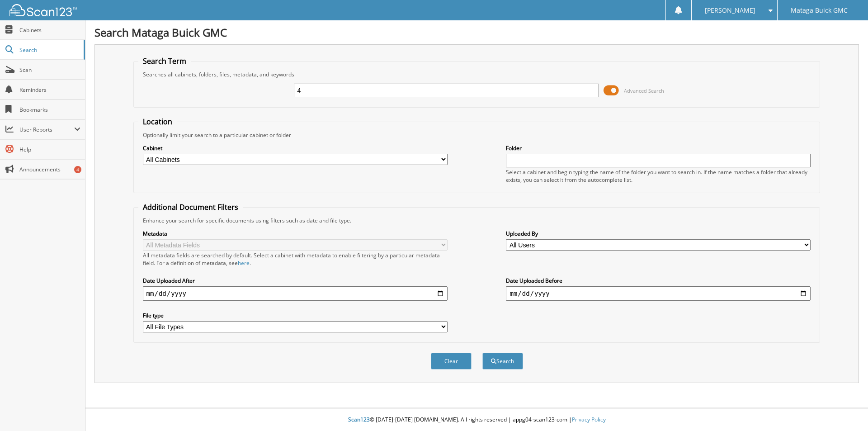 This screenshot has height=431, width=868. What do you see at coordinates (589, 419) in the screenshot?
I see `a: Privacy Policy` at bounding box center [589, 419].